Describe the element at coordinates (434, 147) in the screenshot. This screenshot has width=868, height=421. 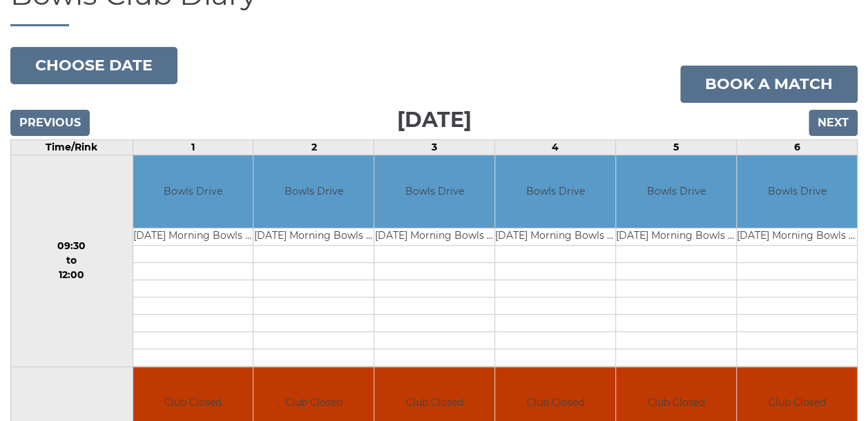
I see `td: 3` at that location.